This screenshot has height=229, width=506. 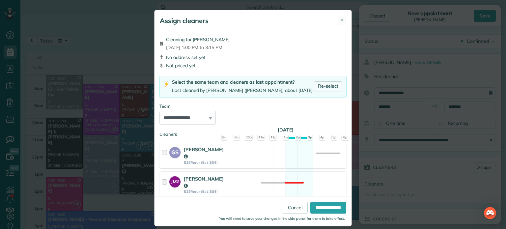 What do you see at coordinates (166, 84) in the screenshot?
I see `img: lightning-bolt-icon-94e5364df696ac2de96d3a42b8a9ff6ba979493684c50e6bbbcda72601fa0d29.png` at bounding box center [166, 84].